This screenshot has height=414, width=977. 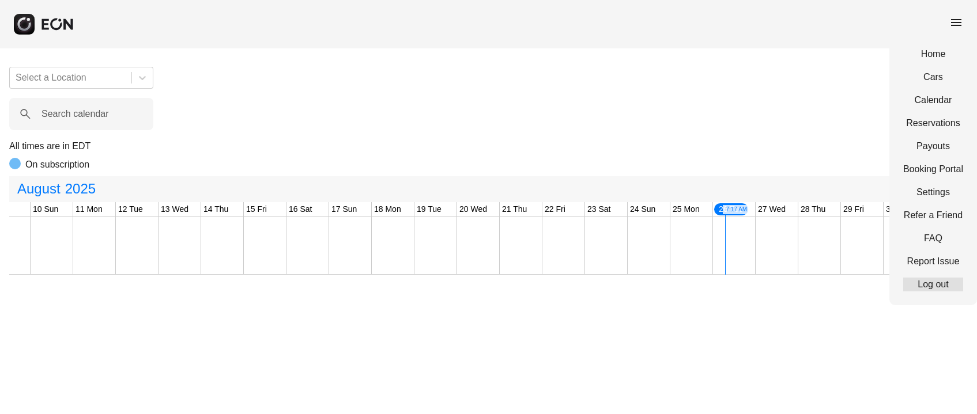 What do you see at coordinates (933, 169) in the screenshot?
I see `a: Booking Portal` at bounding box center [933, 169].